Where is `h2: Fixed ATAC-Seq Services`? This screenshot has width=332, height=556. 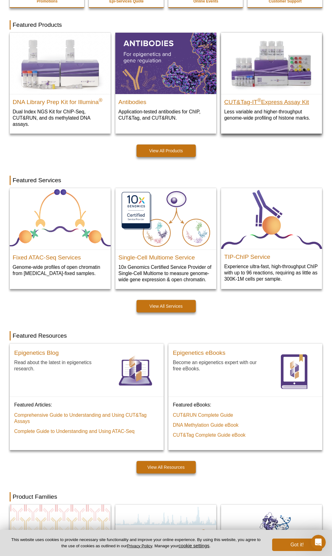
h2: Fixed ATAC-Seq Services is located at coordinates (60, 256).